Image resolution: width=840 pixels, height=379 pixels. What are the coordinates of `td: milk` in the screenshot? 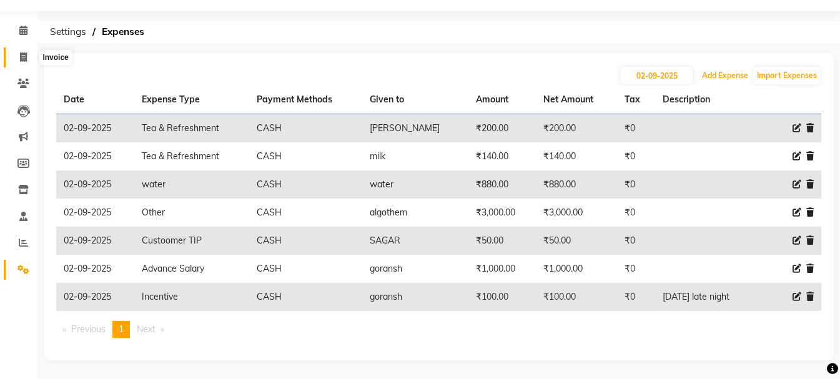 It's located at (415, 156).